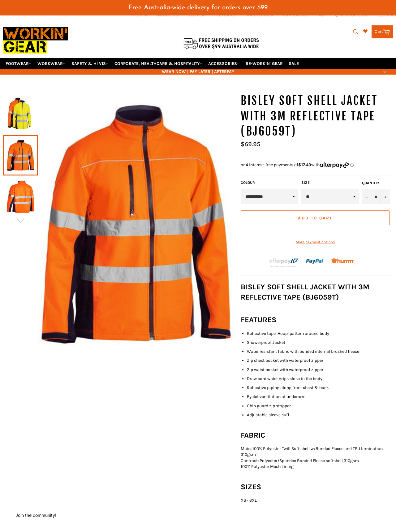 This screenshot has height=532, width=396. Describe the element at coordinates (317, 116) in the screenshot. I see `h1: BISLEY Soft Shell Jacket with 3M Reflective Tape (BJ6059T)` at that location.